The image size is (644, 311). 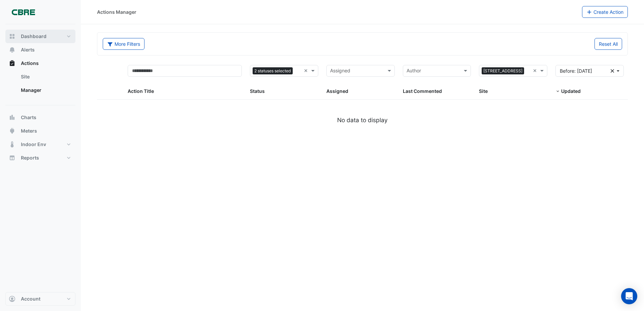 I want to click on img: Company Logo, so click(x=23, y=12).